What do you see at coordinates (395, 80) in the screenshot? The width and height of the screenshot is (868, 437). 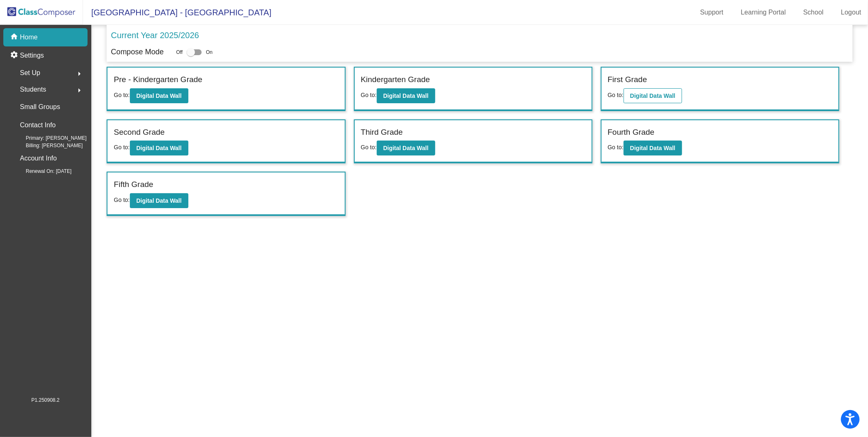 I see `label: Kindergarten Grade` at bounding box center [395, 80].